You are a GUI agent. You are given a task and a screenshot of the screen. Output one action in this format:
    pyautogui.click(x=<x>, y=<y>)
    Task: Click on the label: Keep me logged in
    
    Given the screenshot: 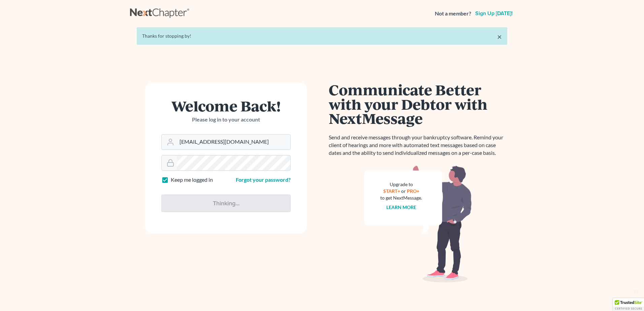 What is the action you would take?
    pyautogui.click(x=192, y=180)
    